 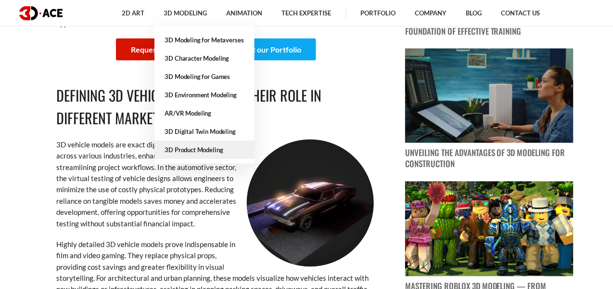 What do you see at coordinates (159, 50) in the screenshot?
I see `a: Request a Quote` at bounding box center [159, 50].